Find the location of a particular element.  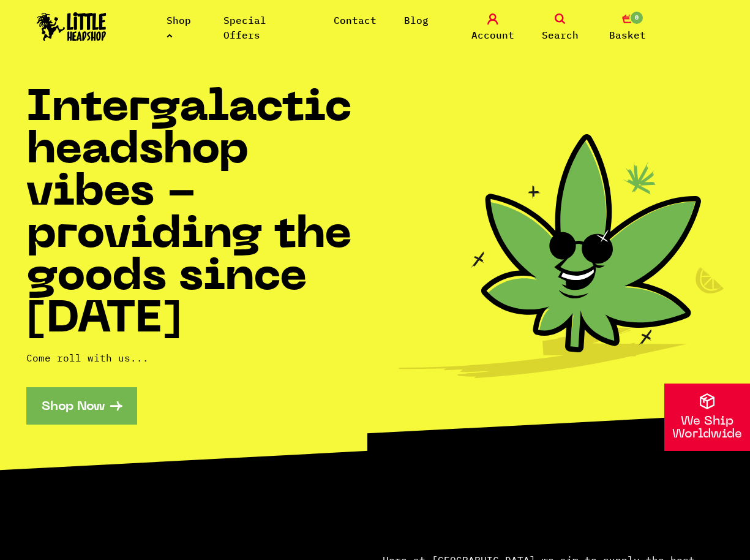

span: Basket is located at coordinates (627, 35).